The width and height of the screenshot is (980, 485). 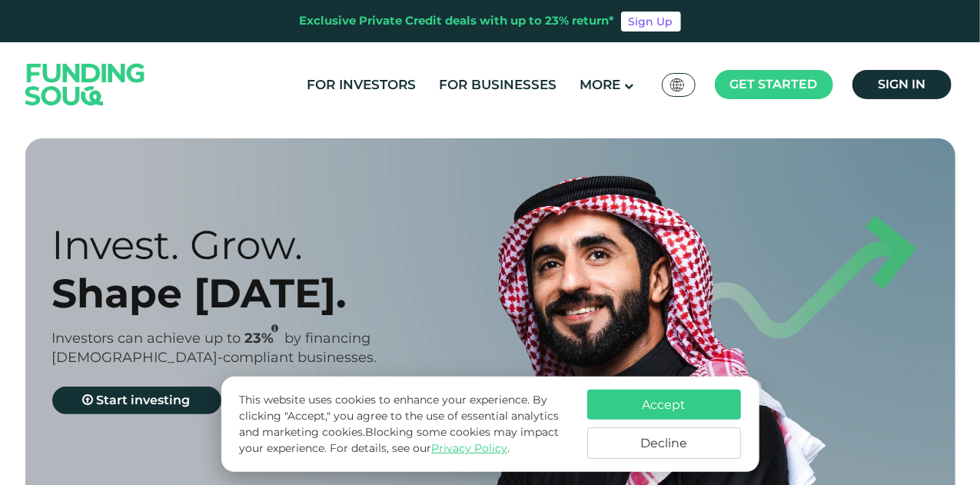 What do you see at coordinates (651, 22) in the screenshot?
I see `a: Sign Up` at bounding box center [651, 22].